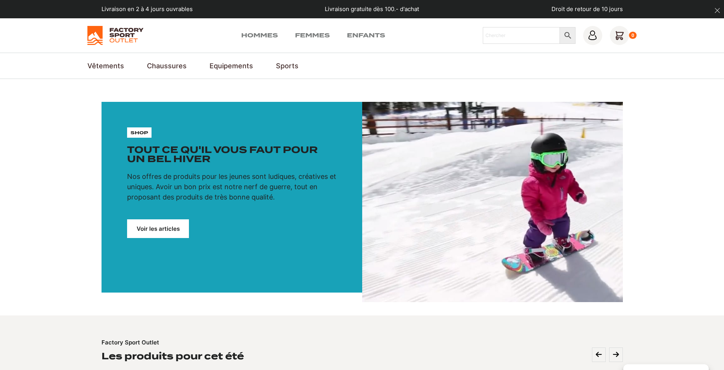  Describe the element at coordinates (287, 66) in the screenshot. I see `a: Sports` at that location.